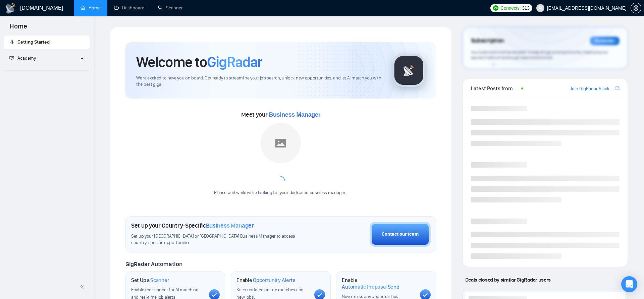  What do you see at coordinates (170, 8) in the screenshot?
I see `a: searchScanner` at bounding box center [170, 8].